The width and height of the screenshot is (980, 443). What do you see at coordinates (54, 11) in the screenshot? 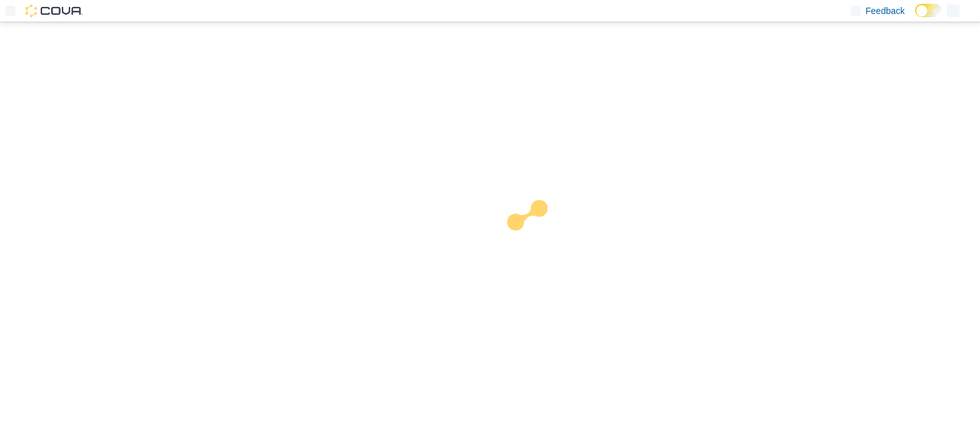
I see `img: Cova` at bounding box center [54, 11].